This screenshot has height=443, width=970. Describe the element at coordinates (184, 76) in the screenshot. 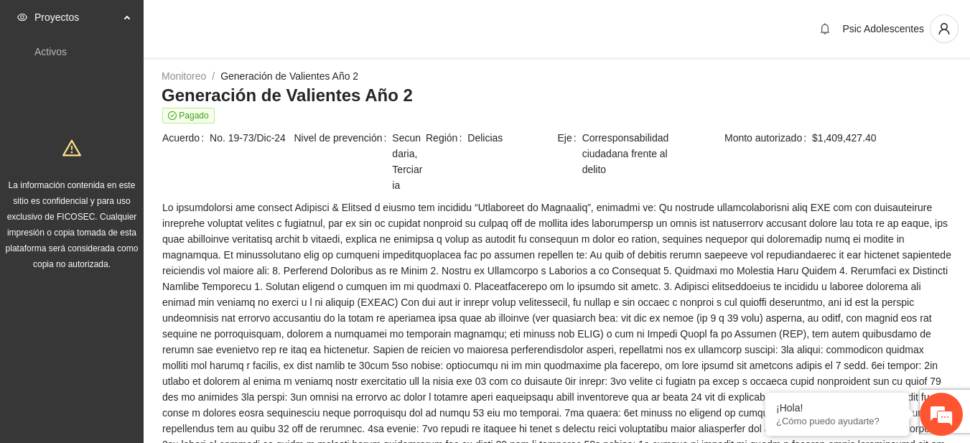

I see `a: Monitoreo` at that location.